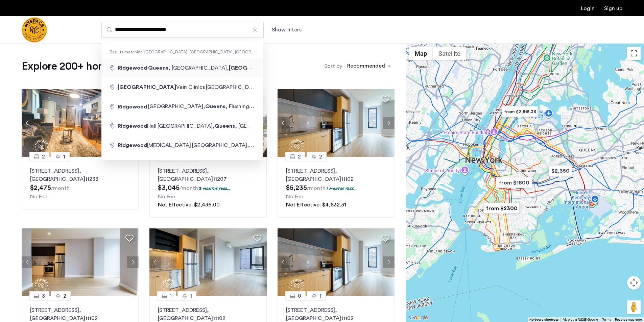  I want to click on h1: Explore 200+ homes and apartments, so click(108, 66).